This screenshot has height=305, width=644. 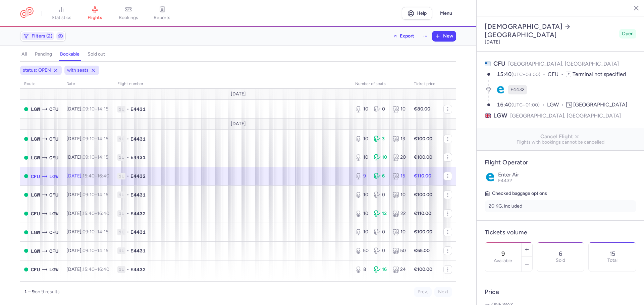 I want to click on span: (UTC+03:00), so click(x=526, y=74).